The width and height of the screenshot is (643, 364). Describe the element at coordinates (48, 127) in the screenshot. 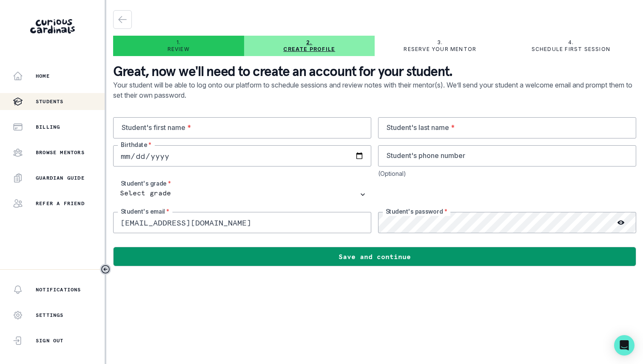

I see `p: Billing` at that location.